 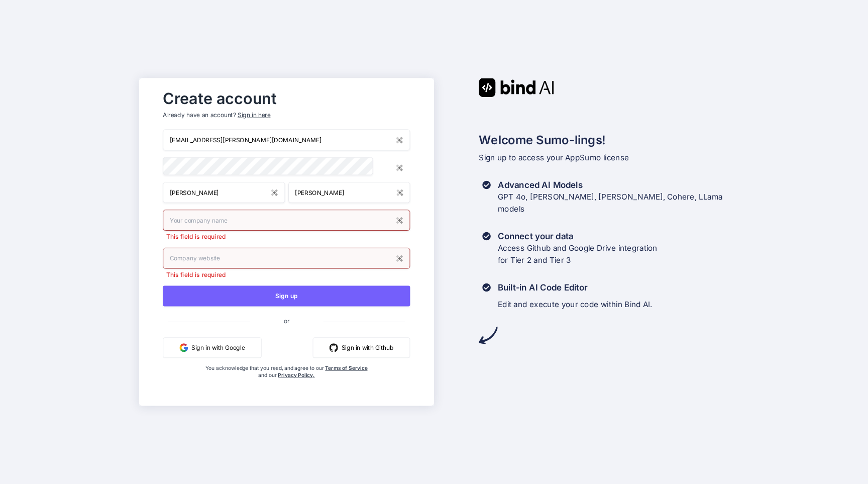 What do you see at coordinates (286, 258) in the screenshot?
I see `input: Company website` at bounding box center [286, 258].